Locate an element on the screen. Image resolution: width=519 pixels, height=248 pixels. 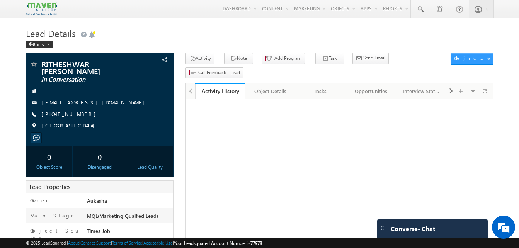
label: Main Stage is located at coordinates (53, 216).